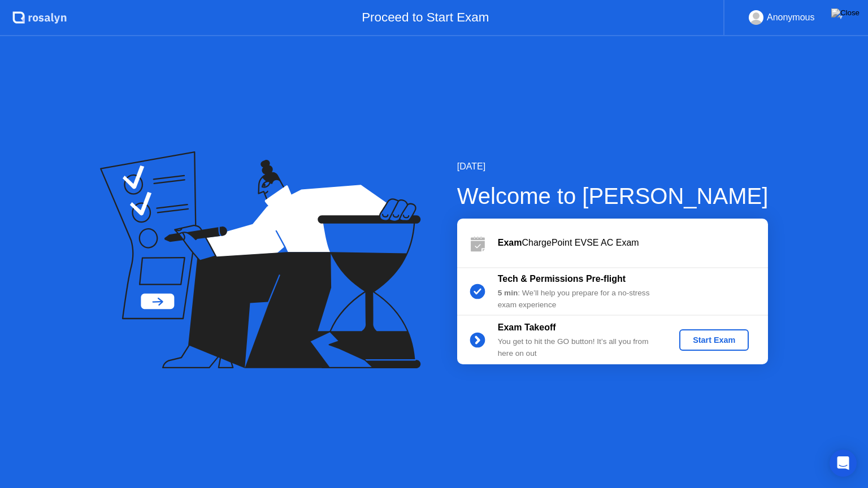 This screenshot has height=488, width=868. I want to click on b: Exam, so click(510, 242).